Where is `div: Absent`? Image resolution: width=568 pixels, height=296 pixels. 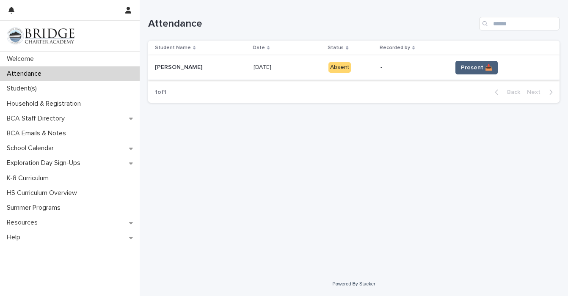 div: Absent is located at coordinates (339, 67).